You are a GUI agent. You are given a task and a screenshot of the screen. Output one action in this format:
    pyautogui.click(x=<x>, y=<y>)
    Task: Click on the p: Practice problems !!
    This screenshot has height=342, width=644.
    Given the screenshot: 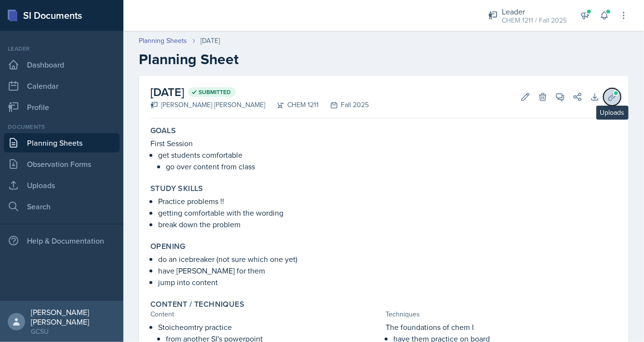 What is the action you would take?
    pyautogui.click(x=387, y=202)
    